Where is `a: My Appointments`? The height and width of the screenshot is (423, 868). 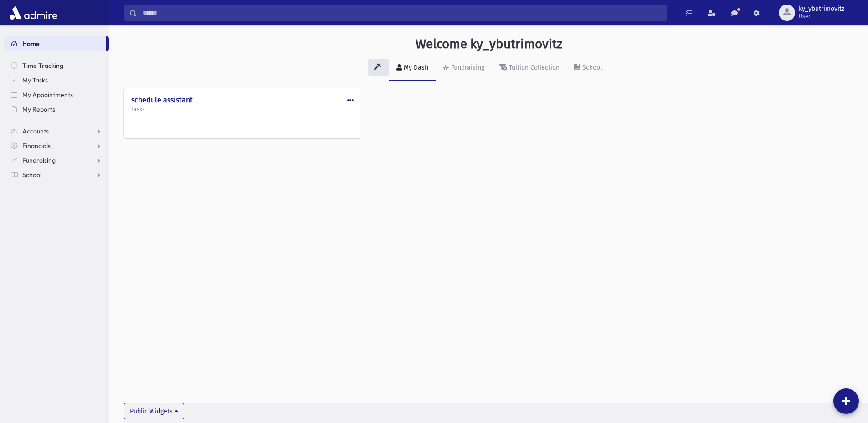 a: My Appointments is located at coordinates (56, 95).